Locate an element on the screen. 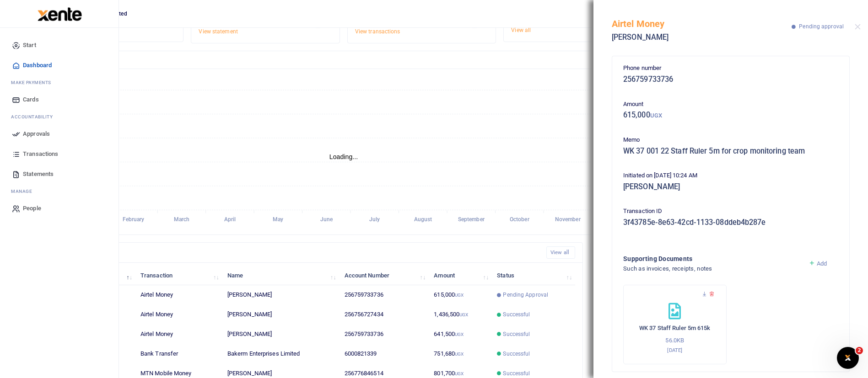  h4: Such as invoices, receipts, notes is located at coordinates (712, 269).